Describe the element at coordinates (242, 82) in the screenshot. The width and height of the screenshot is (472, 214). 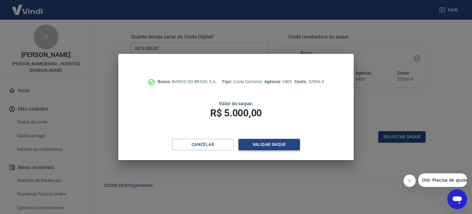
I see `p: Conta Corrente` at that location.